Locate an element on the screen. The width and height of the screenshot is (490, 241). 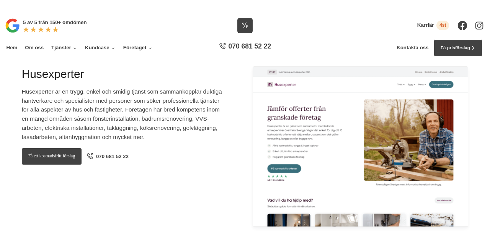
a: Få ett kostnadsfritt förslag is located at coordinates (52, 156).